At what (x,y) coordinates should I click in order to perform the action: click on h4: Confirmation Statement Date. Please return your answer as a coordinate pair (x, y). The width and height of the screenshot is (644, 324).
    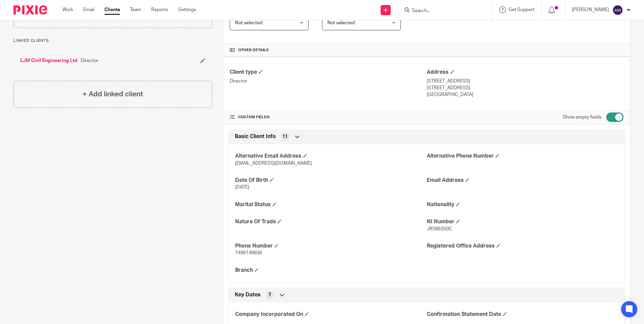
    Looking at the image, I should click on (522, 314).